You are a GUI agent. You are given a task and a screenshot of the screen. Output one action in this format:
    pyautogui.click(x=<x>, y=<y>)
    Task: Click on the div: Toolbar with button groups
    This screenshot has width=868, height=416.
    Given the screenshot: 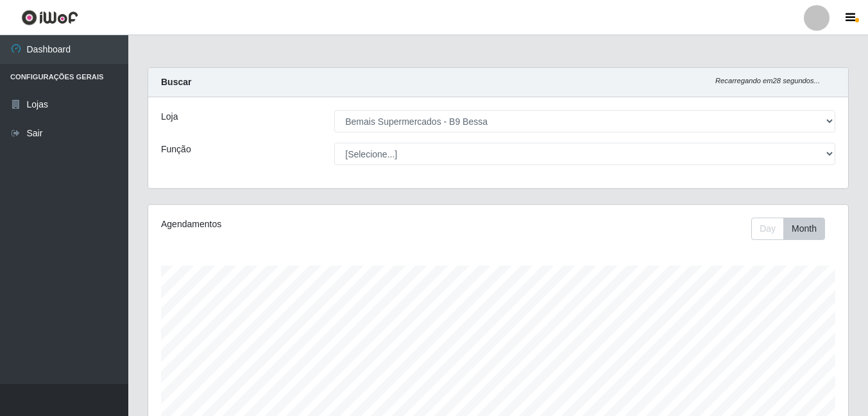 What is the action you would take?
    pyautogui.click(x=793, y=229)
    